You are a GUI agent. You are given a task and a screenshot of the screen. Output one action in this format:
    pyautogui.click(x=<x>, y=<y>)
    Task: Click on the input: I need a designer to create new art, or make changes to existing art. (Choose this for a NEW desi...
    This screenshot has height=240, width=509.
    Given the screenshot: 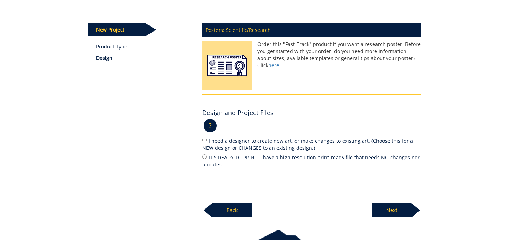 What is the action you would take?
    pyautogui.click(x=204, y=140)
    